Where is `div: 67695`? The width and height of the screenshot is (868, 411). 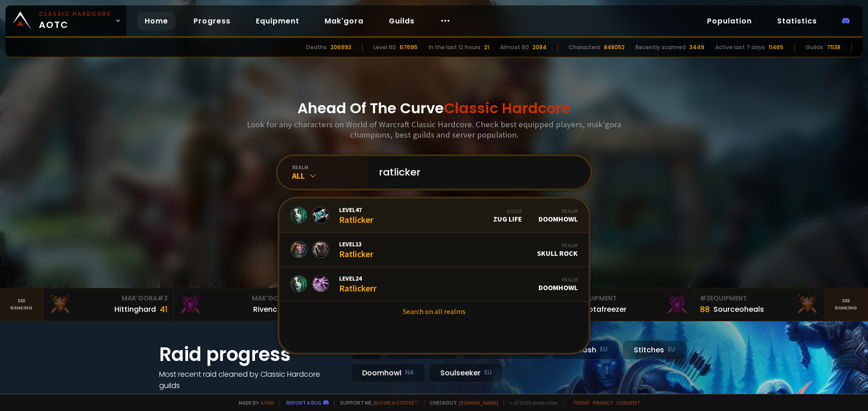
div: 67695 is located at coordinates (409, 47).